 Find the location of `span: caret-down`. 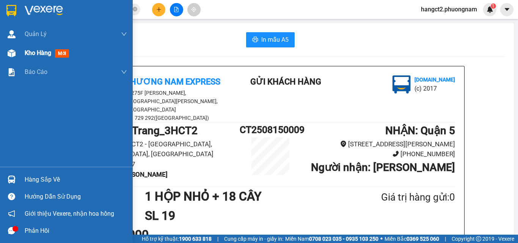

span: caret-down is located at coordinates (507, 9).